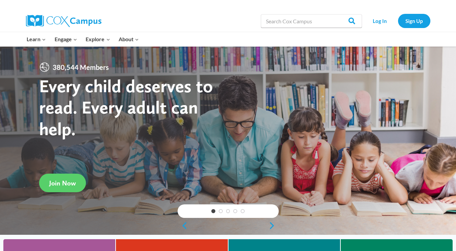  What do you see at coordinates (62, 183) in the screenshot?
I see `span: Join Now` at bounding box center [62, 183].